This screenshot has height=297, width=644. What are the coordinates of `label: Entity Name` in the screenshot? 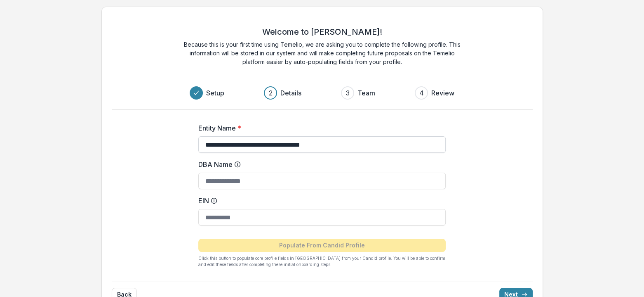 It's located at (320, 128).